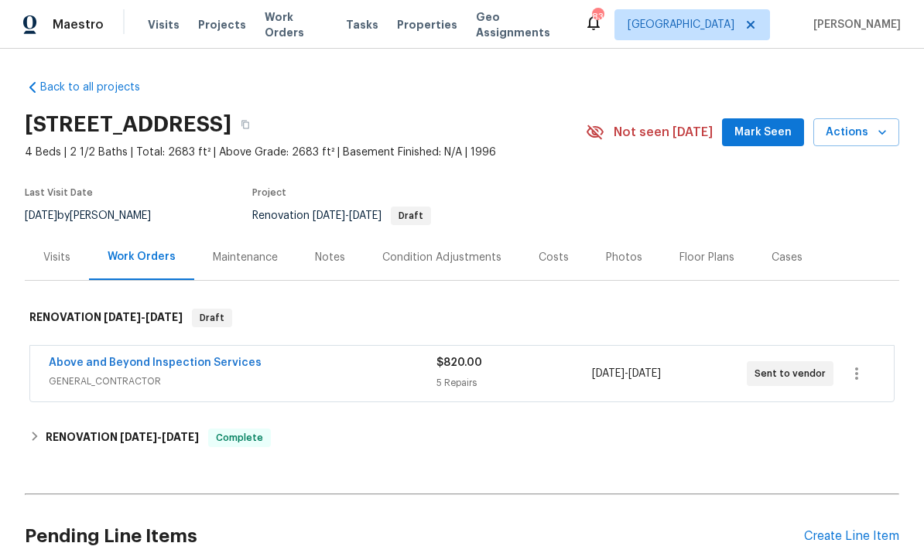 Image resolution: width=924 pixels, height=560 pixels. Describe the element at coordinates (245, 125) in the screenshot. I see `button: Copy Address` at that location.